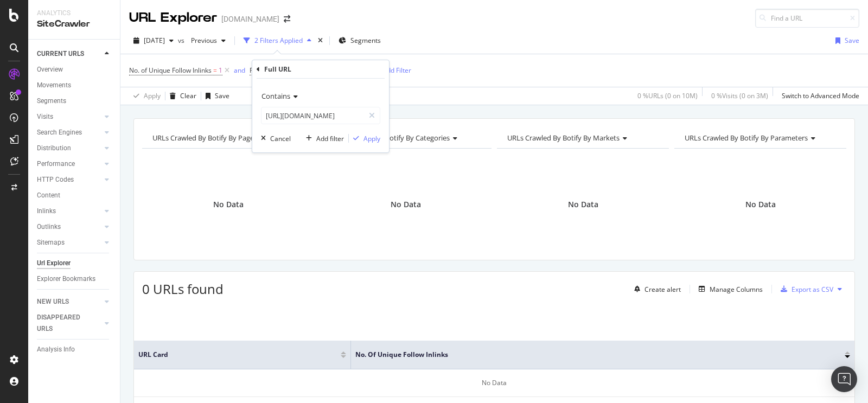 The width and height of the screenshot is (868, 403). What do you see at coordinates (69, 164) in the screenshot?
I see `a: Performance` at bounding box center [69, 164].